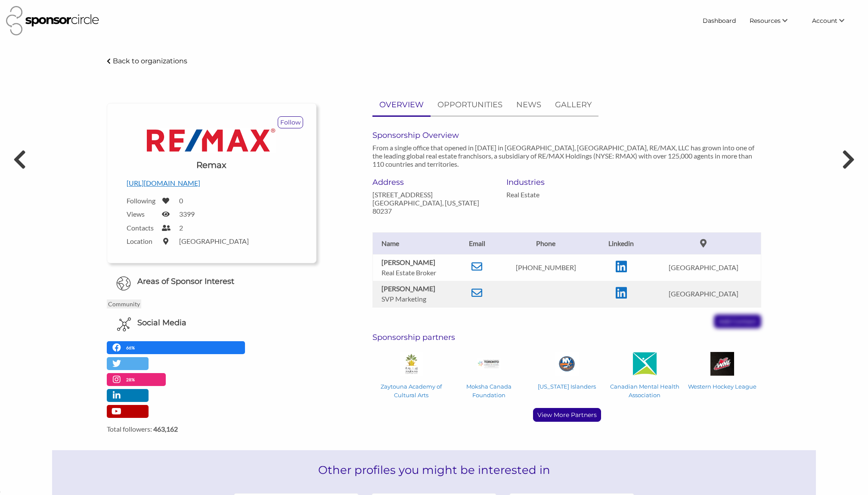 This screenshot has height=495, width=868. I want to click on img: Zaytouna Academy of Cultural Arts Logo, so click(411, 364).